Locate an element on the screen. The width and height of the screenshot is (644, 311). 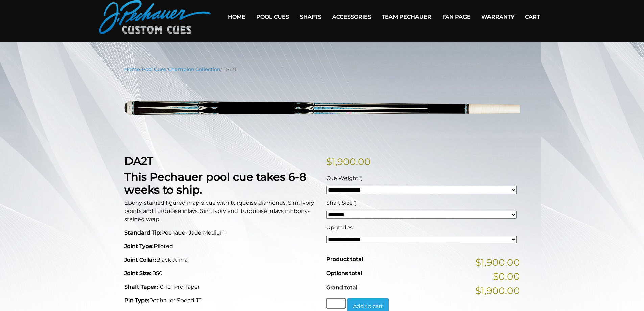
span: Grand total is located at coordinates (341, 287).